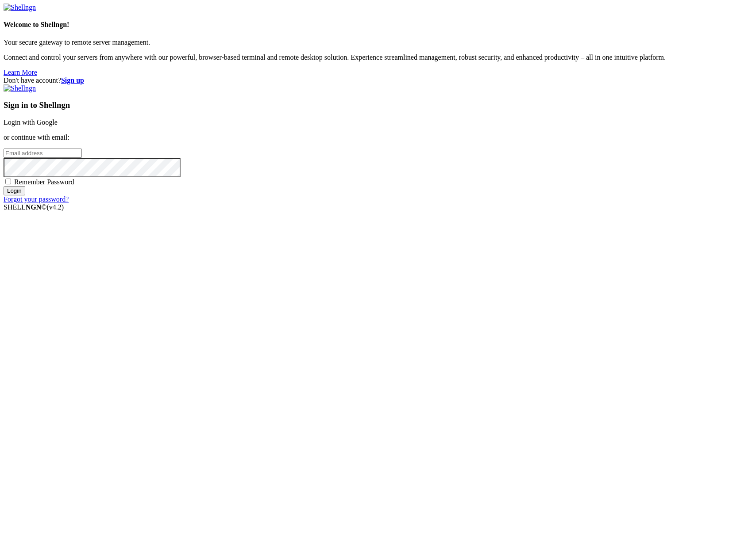 This screenshot has height=553, width=756. What do you see at coordinates (21, 72) in the screenshot?
I see `a: Learn More` at bounding box center [21, 72].